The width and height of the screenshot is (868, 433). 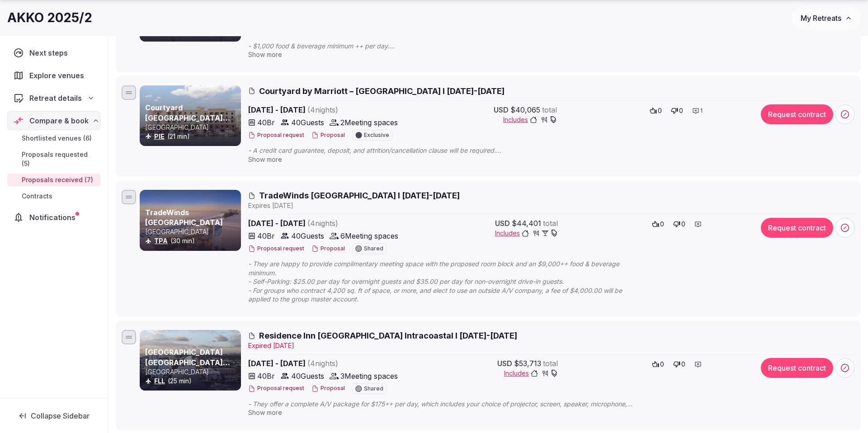 I want to click on span: Proposals received (7), so click(x=57, y=180).